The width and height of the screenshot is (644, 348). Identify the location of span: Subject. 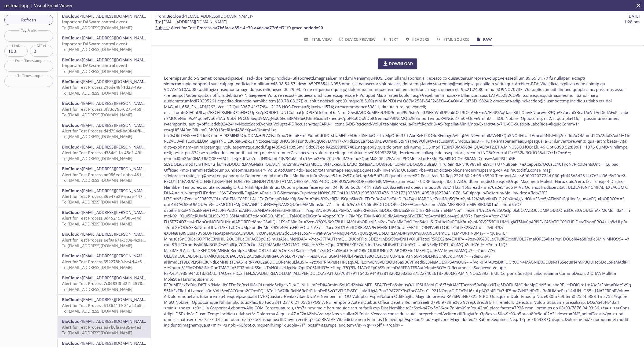
(162, 27).